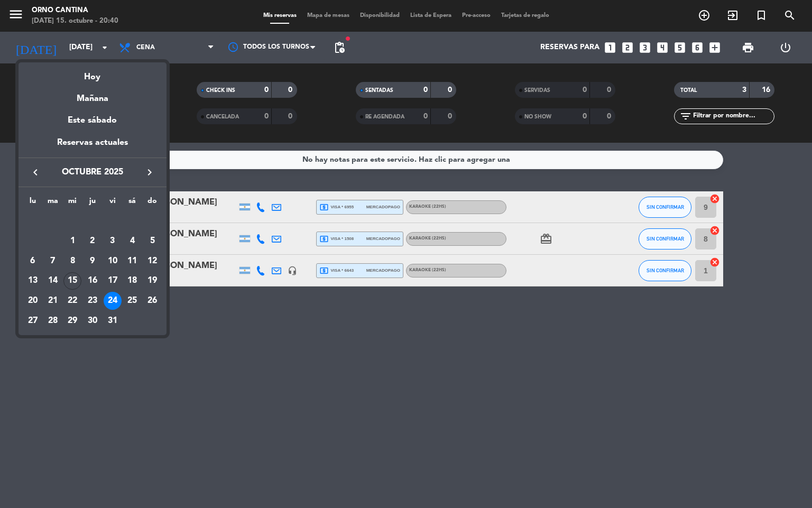  I want to click on td: 3 de octubre de 2025, so click(113, 241).